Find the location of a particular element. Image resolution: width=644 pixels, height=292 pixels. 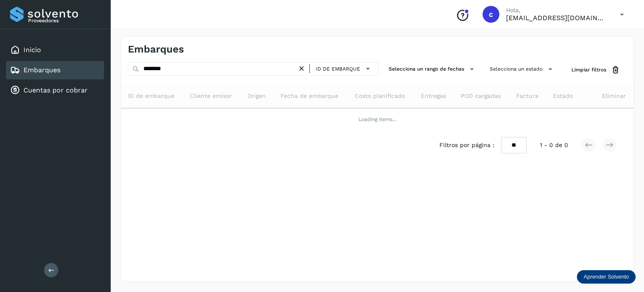

span: Fecha de embarque is located at coordinates (309, 96).